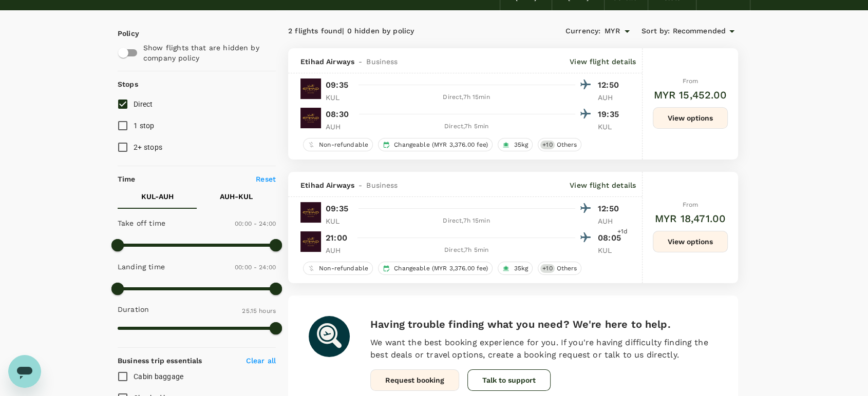  I want to click on button: Talk to support, so click(509, 380).